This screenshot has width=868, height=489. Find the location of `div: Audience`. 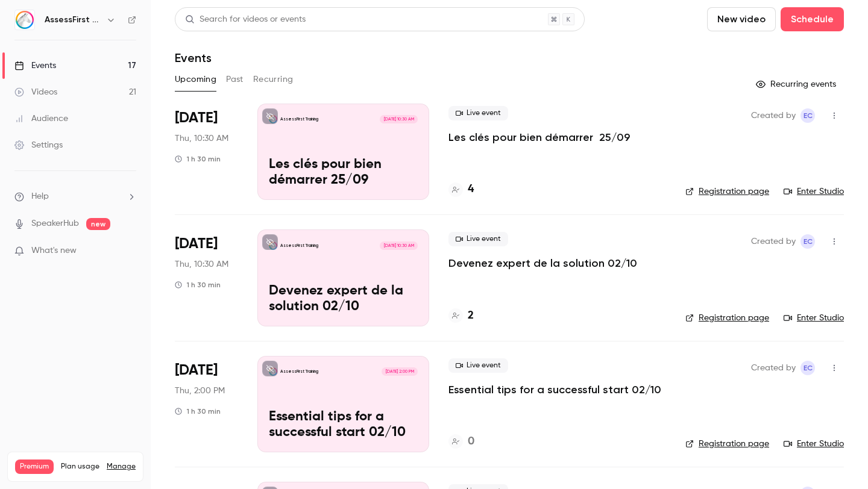

div: Audience is located at coordinates (41, 119).